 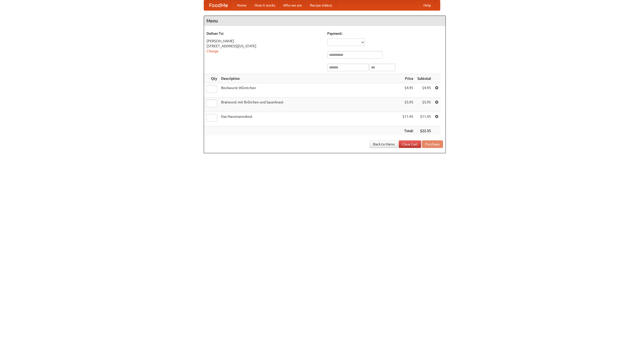 What do you see at coordinates (408, 79) in the screenshot?
I see `th: Price` at bounding box center [408, 79].